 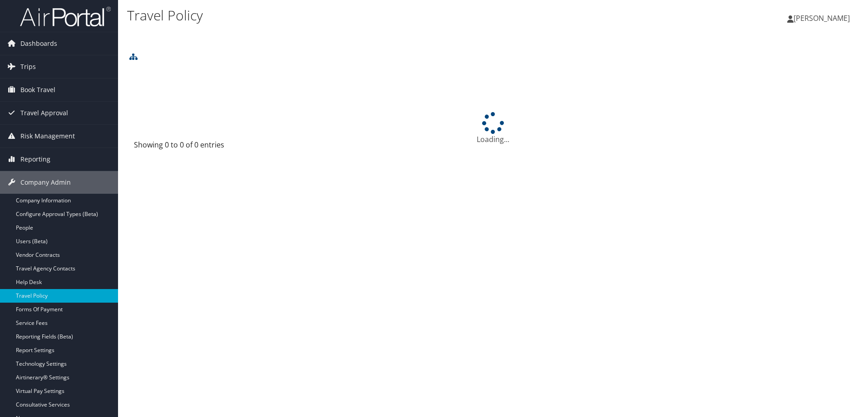 I want to click on span: Reporting, so click(x=35, y=159).